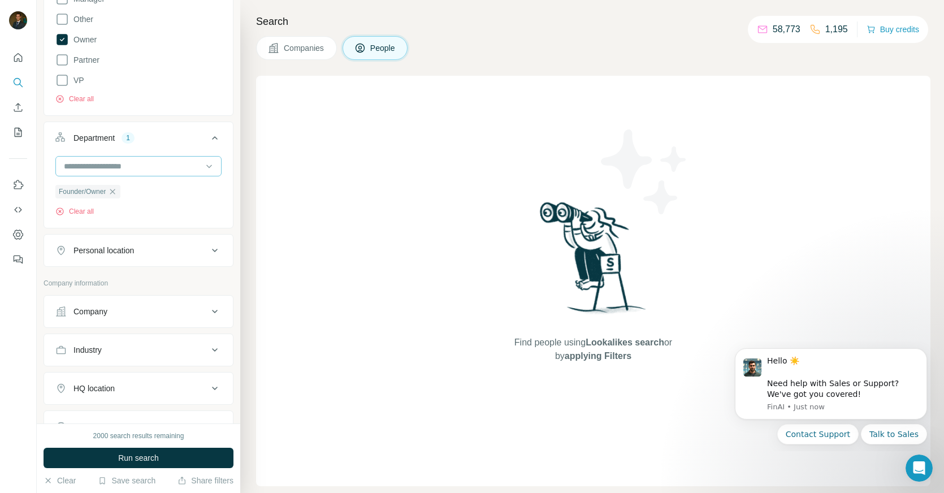  What do you see at coordinates (127, 481) in the screenshot?
I see `button: Save search` at bounding box center [127, 481].